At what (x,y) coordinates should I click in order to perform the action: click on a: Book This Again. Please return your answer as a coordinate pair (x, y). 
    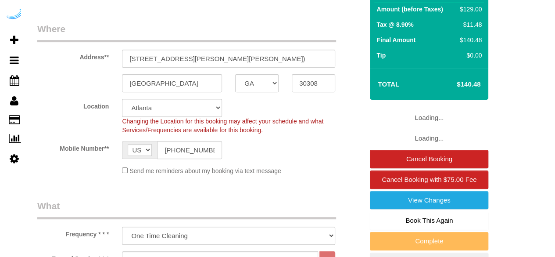
    Looking at the image, I should click on (429, 220).